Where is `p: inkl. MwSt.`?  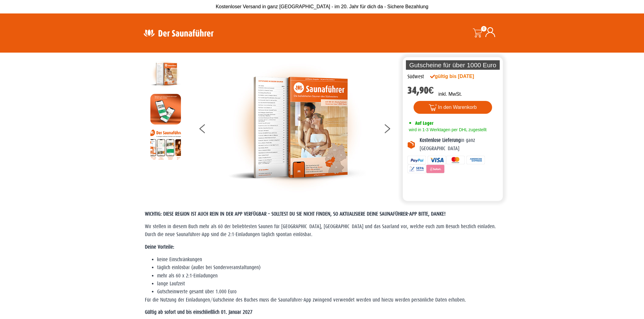
p: inkl. MwSt. is located at coordinates (450, 94).